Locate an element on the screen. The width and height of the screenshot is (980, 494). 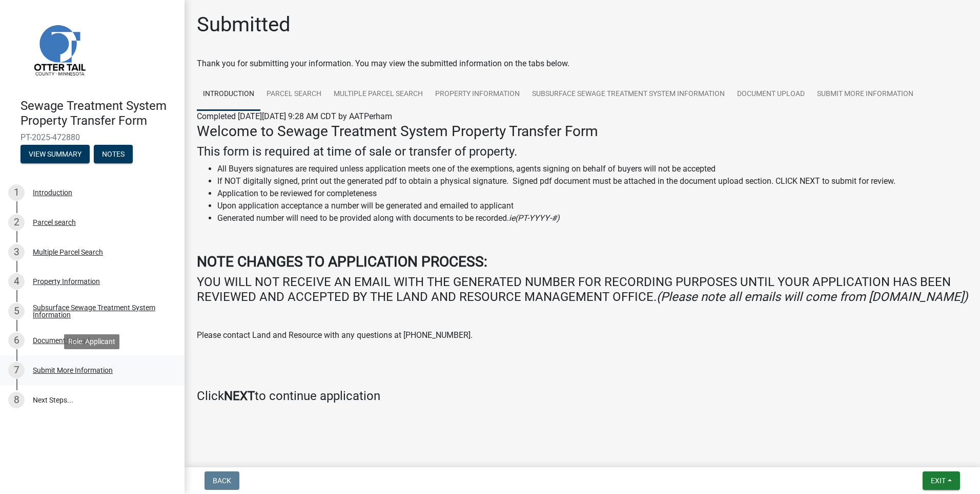
h4: This form is required at time of sale or transfer of property. is located at coordinates (583, 152).